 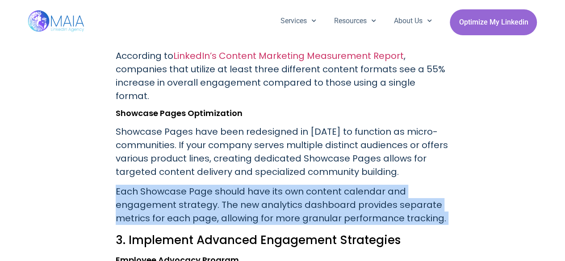 I want to click on h3: Showcase Pages Optimization, so click(x=283, y=114).